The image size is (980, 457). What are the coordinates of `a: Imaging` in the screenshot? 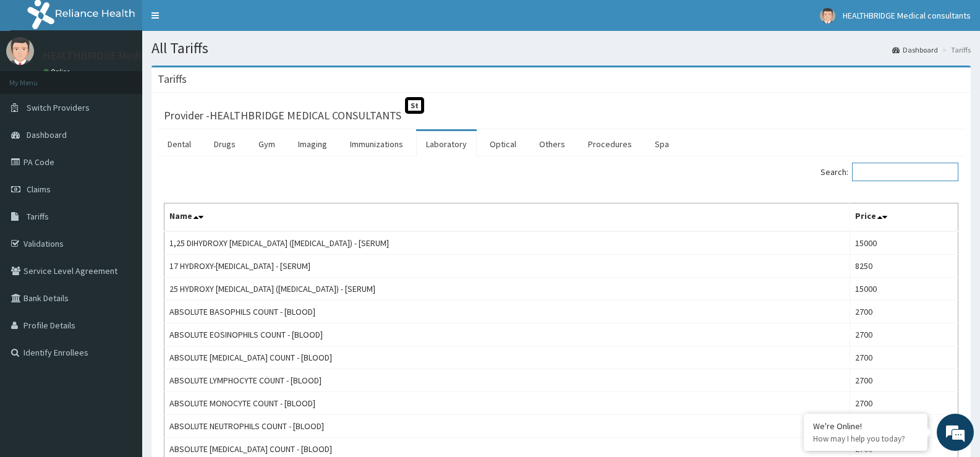 It's located at (312, 144).